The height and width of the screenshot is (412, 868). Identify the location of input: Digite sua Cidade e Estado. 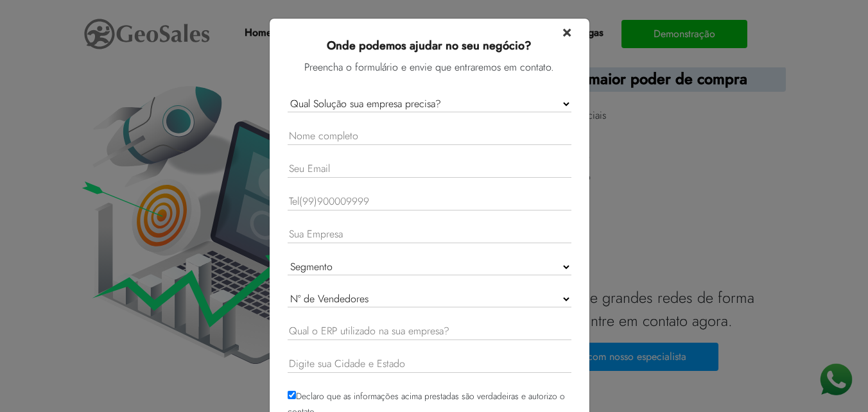
(429, 364).